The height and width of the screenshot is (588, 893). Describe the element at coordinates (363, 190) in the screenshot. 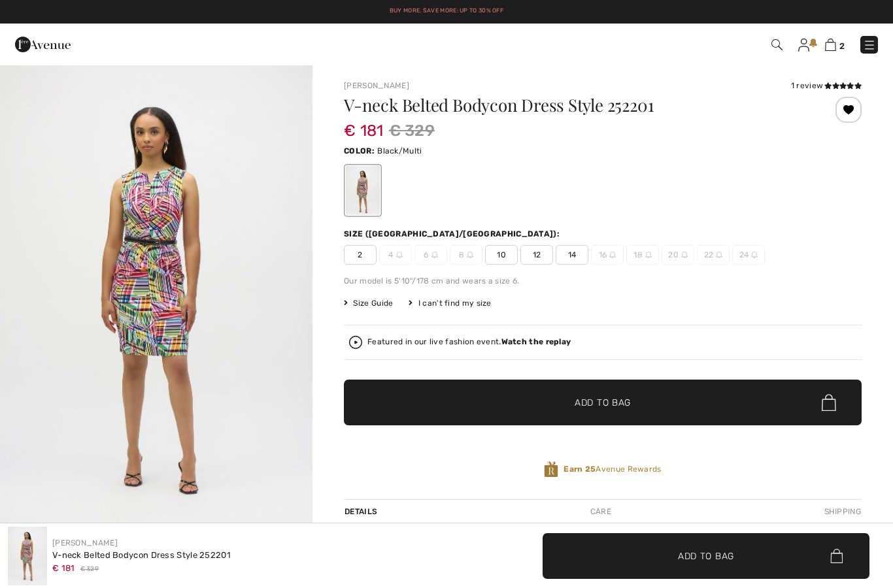

I see `div: Black/Multi` at that location.